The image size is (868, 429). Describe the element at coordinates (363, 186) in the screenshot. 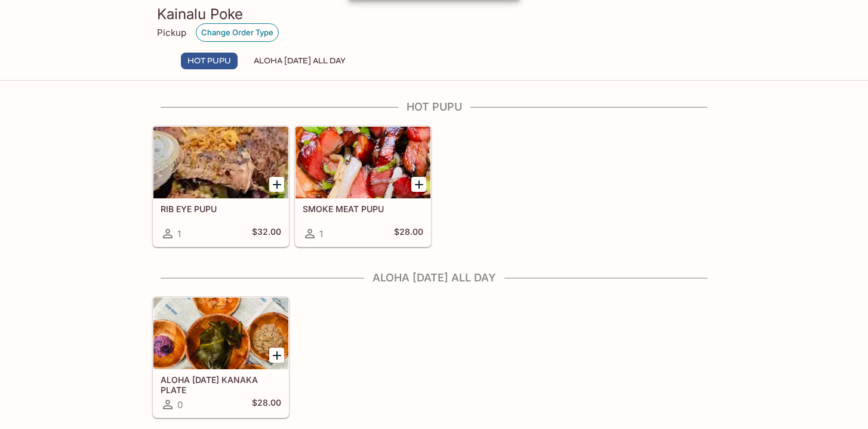

I see `a: SMOKE MEAT PUPU1$28.00` at that location.